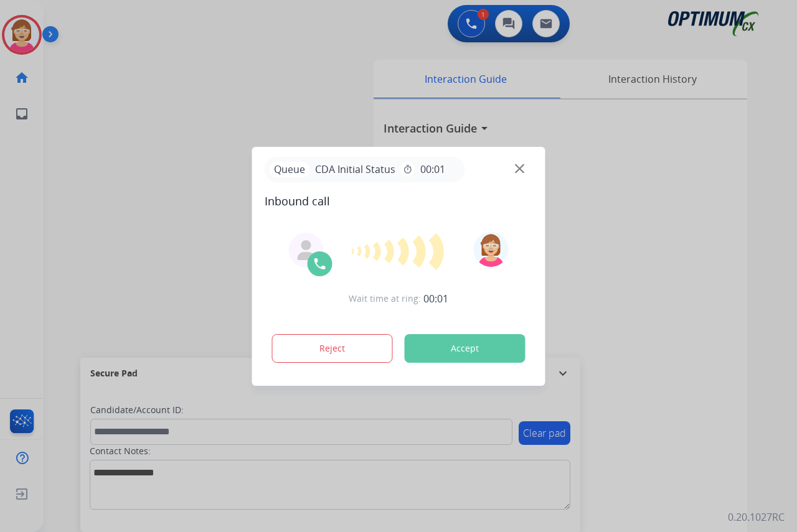 This screenshot has height=532, width=797. I want to click on span: Inbound call, so click(398, 201).